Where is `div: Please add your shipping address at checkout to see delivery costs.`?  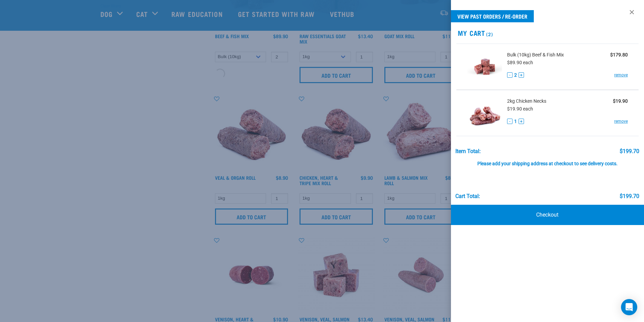 div: Please add your shipping address at checkout to see delivery costs. is located at coordinates (548, 161).